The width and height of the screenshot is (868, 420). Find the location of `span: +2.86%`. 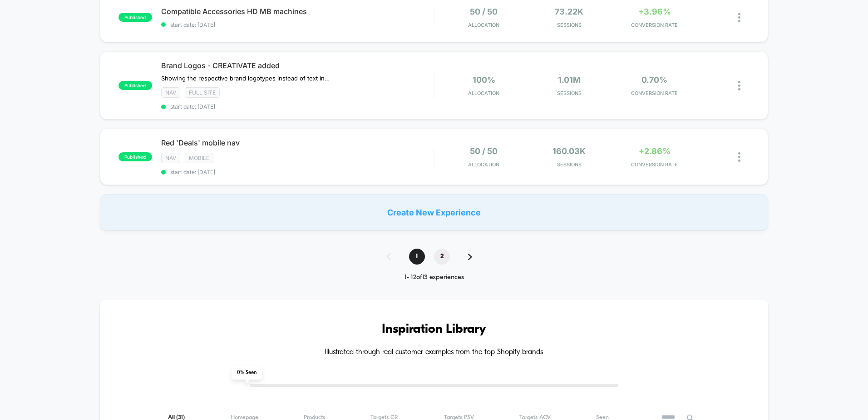

span: +2.86% is located at coordinates (654, 151).